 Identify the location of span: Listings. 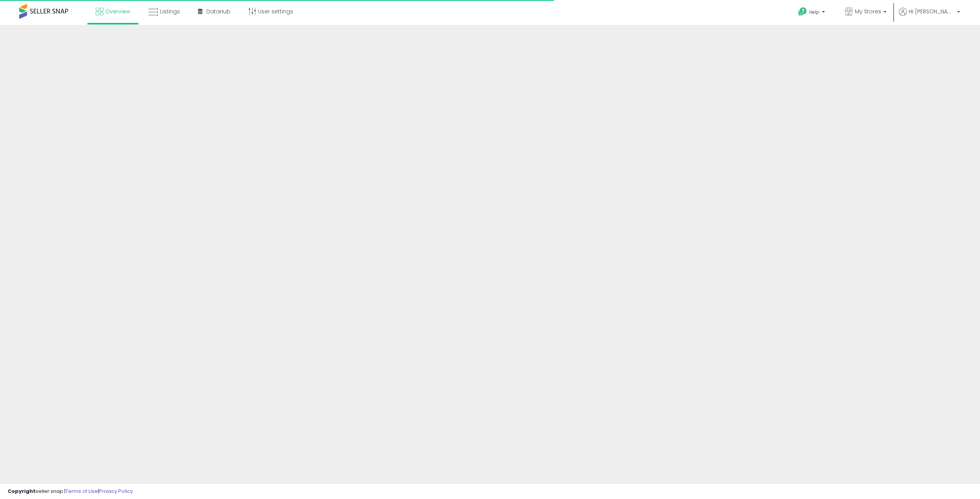
(170, 12).